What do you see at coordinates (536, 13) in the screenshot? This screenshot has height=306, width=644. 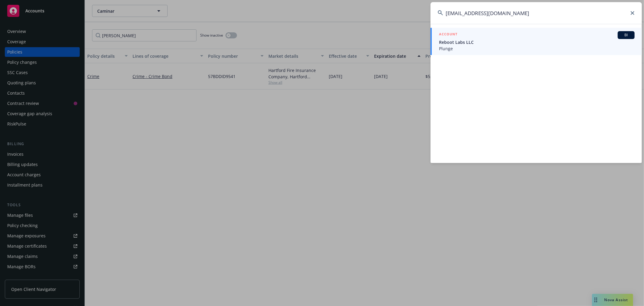 I see `input: Search...` at bounding box center [536, 13].